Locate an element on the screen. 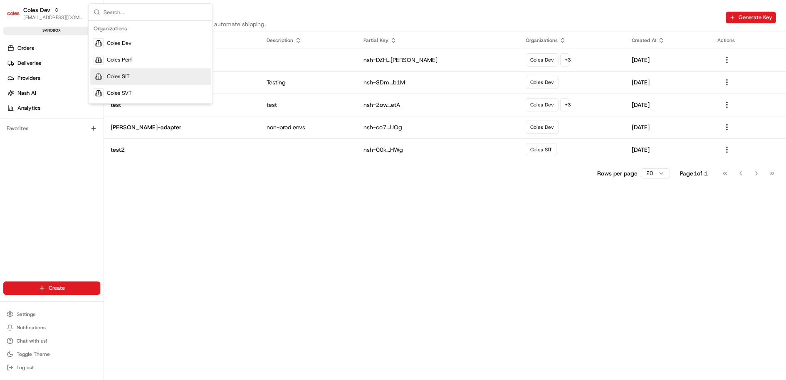 The width and height of the screenshot is (786, 380). div: Created At is located at coordinates (668, 40).